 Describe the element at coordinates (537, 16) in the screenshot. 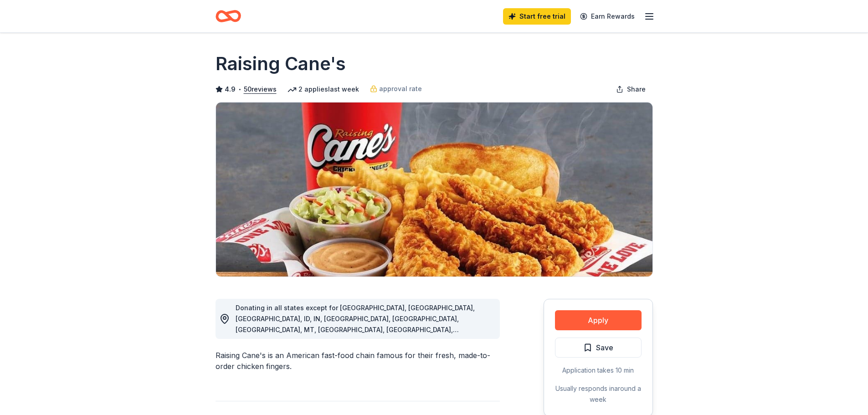

I see `a: Start free trial` at that location.